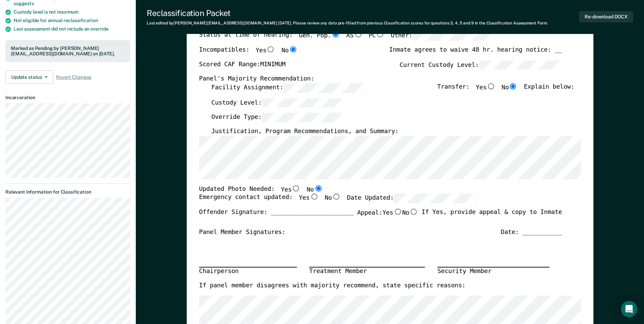  I want to click on label: Appeal:, so click(388, 216).